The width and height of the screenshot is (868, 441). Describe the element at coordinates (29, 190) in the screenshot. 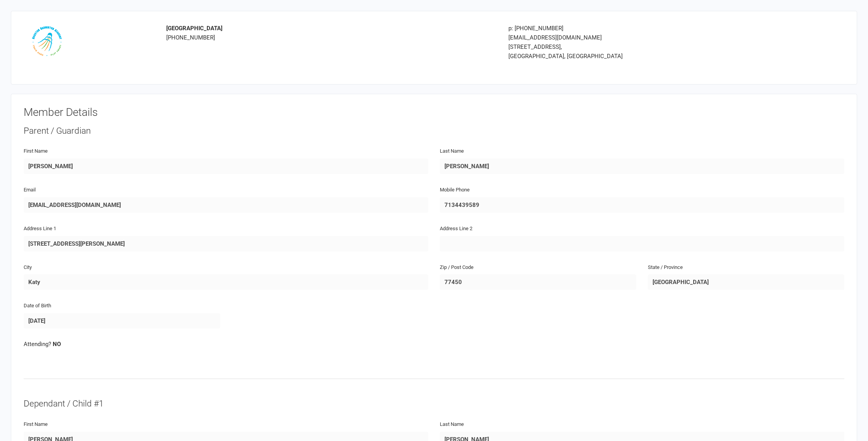

I see `label: Email` at that location.